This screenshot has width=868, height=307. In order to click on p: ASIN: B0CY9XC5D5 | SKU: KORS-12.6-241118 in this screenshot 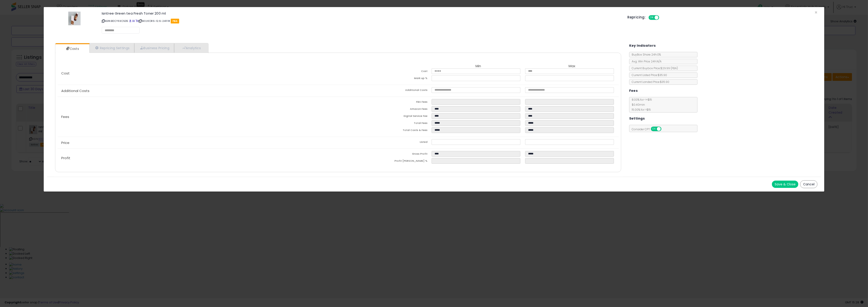, I will do `click(361, 21)`.